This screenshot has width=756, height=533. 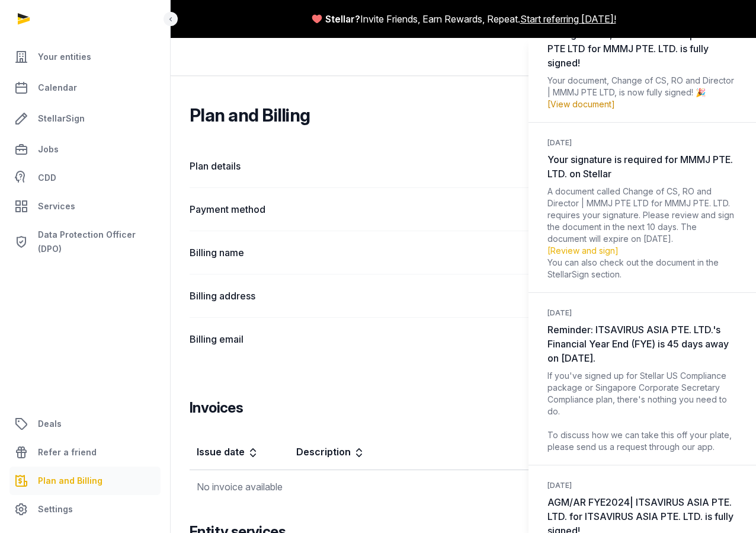 What do you see at coordinates (642, 92) in the screenshot?
I see `div: Your document, Change of CS, RO and Director | MMMJ PTE LTD, is now fully signed! 🎉` at bounding box center [642, 92].